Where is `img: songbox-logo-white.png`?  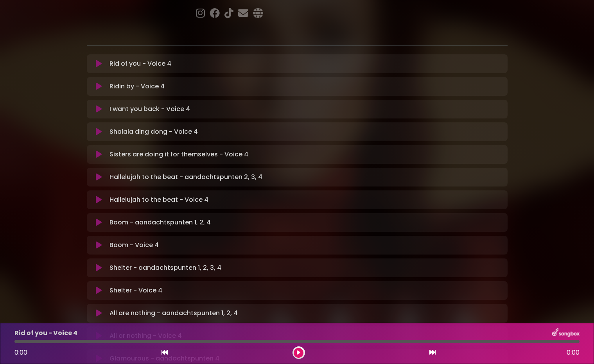 img: songbox-logo-white.png is located at coordinates (566, 333).